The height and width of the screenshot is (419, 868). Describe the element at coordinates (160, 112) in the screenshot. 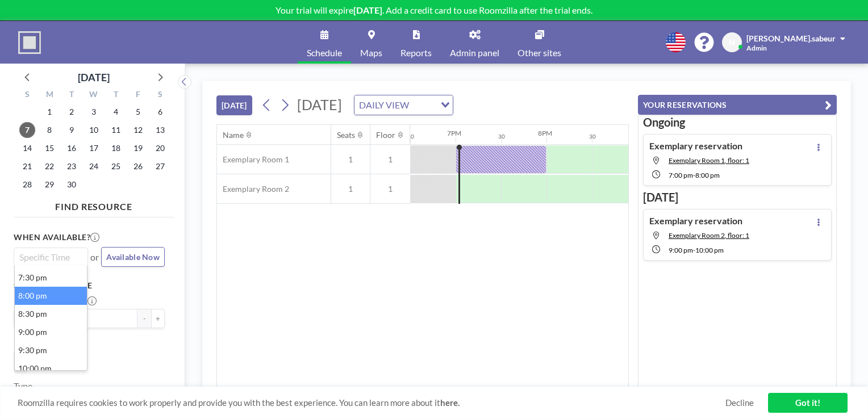

I see `span: Saturday, September 6, 2025` at that location.